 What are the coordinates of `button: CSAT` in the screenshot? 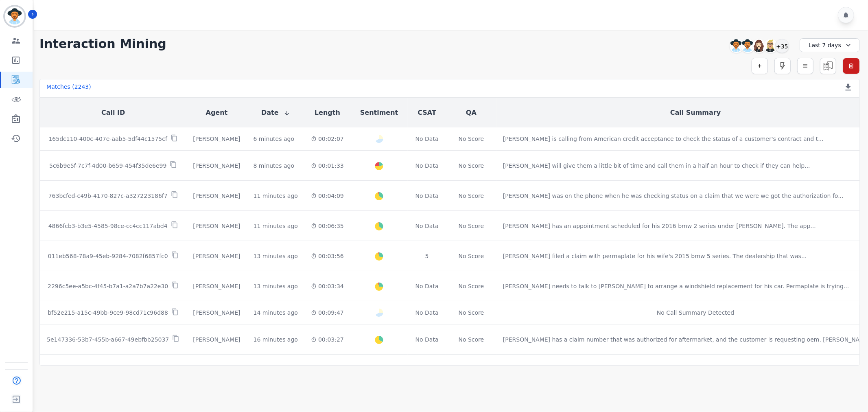 It's located at (427, 113).